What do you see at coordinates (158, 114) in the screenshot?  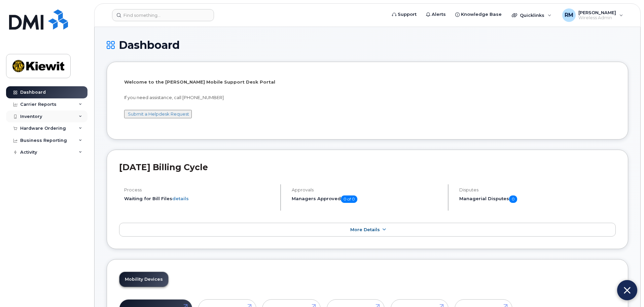 I see `button: Submit a Helpdesk Request` at bounding box center [158, 114].